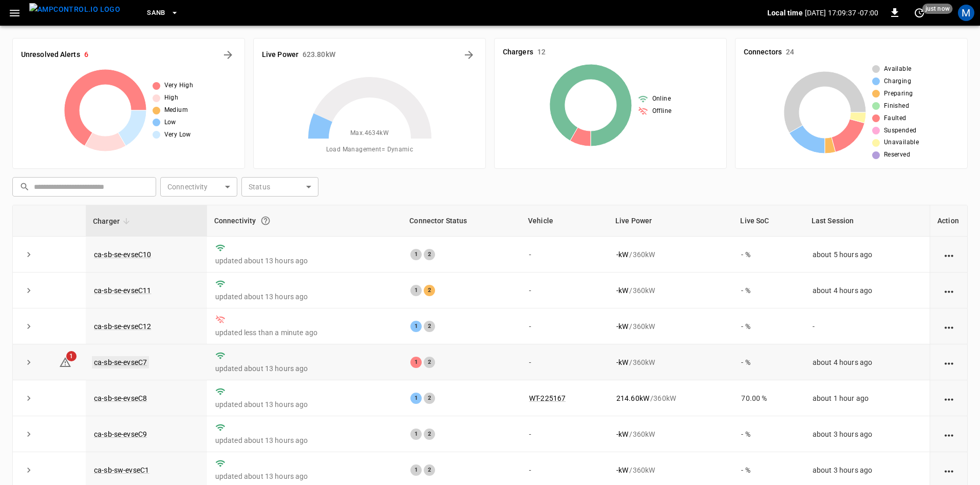 The height and width of the screenshot is (485, 980). What do you see at coordinates (547, 398) in the screenshot?
I see `a: WT-225167` at bounding box center [547, 398].